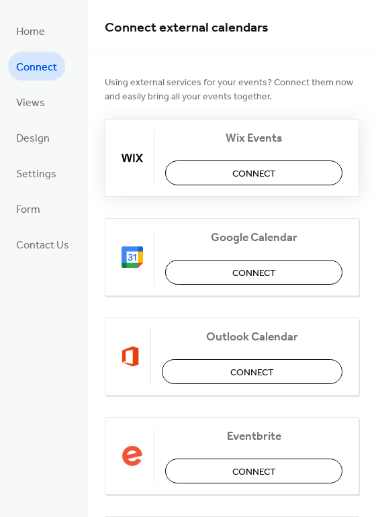  What do you see at coordinates (30, 32) in the screenshot?
I see `span: Home` at bounding box center [30, 32].